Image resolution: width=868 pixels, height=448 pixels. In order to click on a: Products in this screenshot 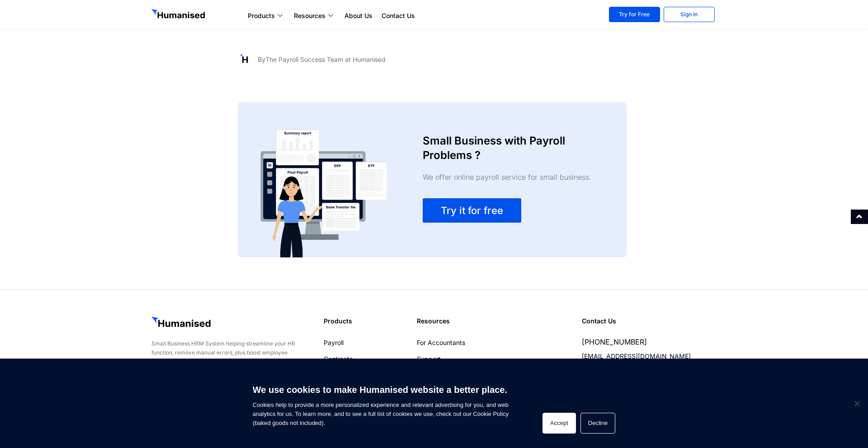, I will do `click(266, 16)`.